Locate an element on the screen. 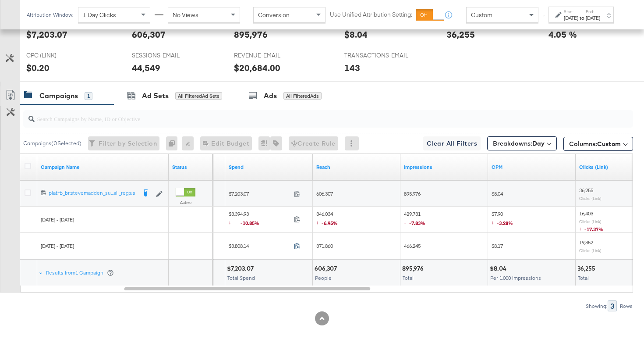  span: 16,403 is located at coordinates (586, 213).